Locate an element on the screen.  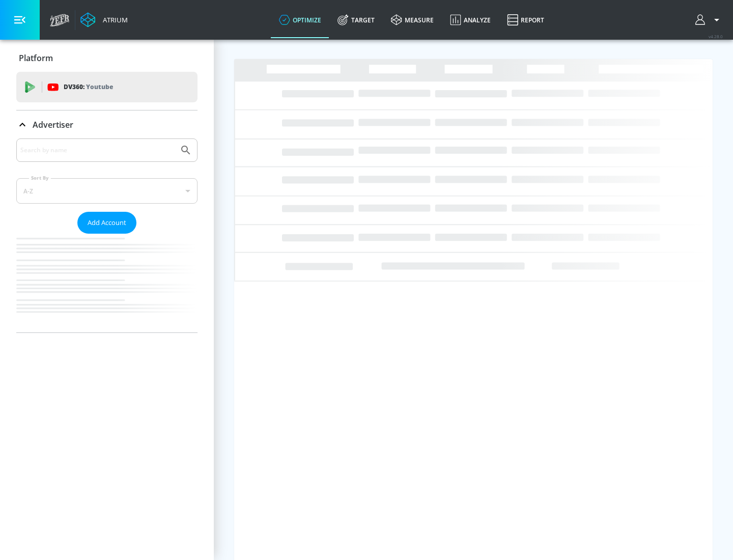
a: Atrium is located at coordinates (104, 20).